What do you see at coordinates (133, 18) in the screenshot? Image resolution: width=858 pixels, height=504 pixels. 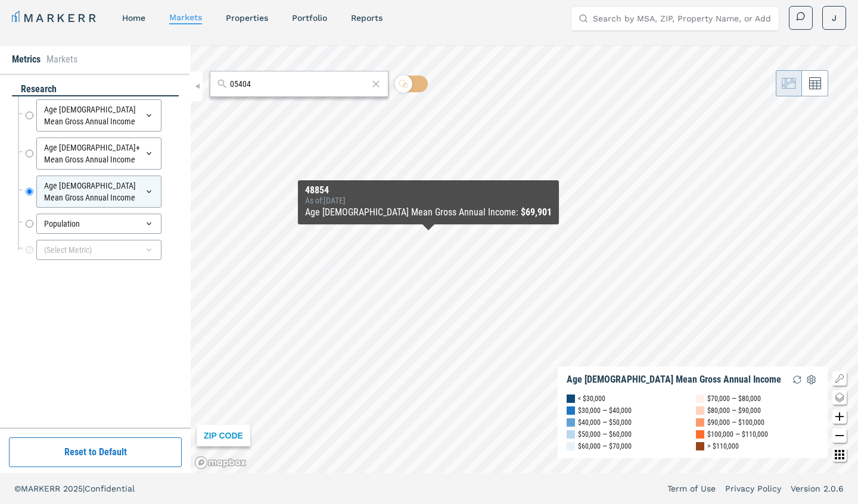 I see `a: home` at bounding box center [133, 18].